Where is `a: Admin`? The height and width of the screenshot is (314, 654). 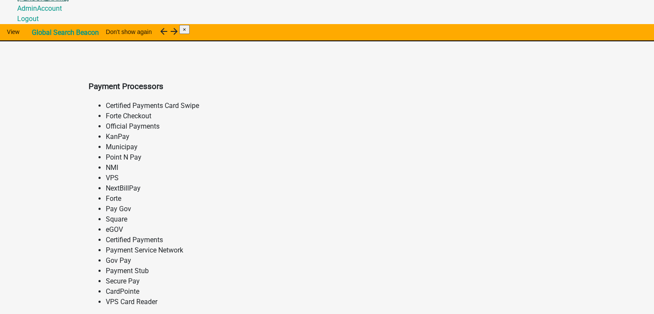
a: Admin is located at coordinates (27, 8).